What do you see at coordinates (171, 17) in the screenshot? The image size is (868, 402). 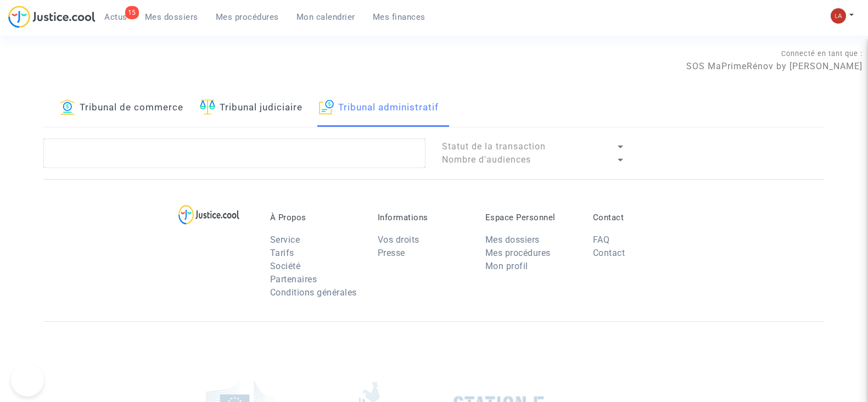 I see `span: Mes dossiers` at bounding box center [171, 17].